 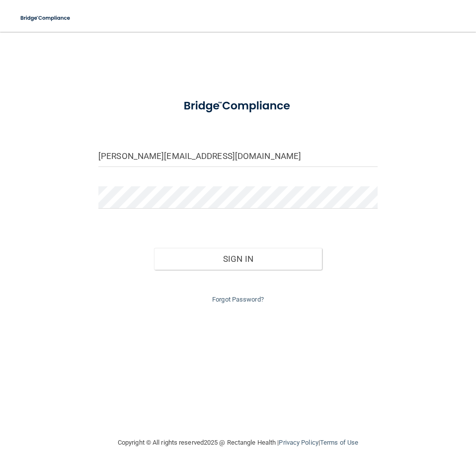 I want to click on a: Forgot Password?, so click(x=238, y=299).